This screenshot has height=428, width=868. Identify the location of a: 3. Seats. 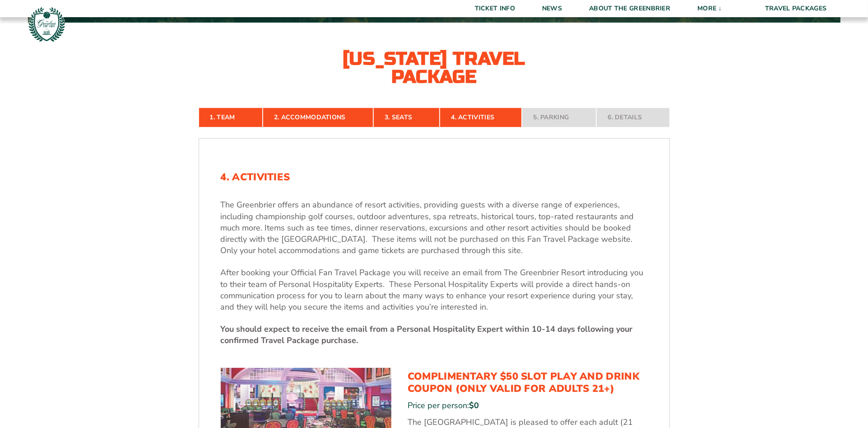
(406, 117).